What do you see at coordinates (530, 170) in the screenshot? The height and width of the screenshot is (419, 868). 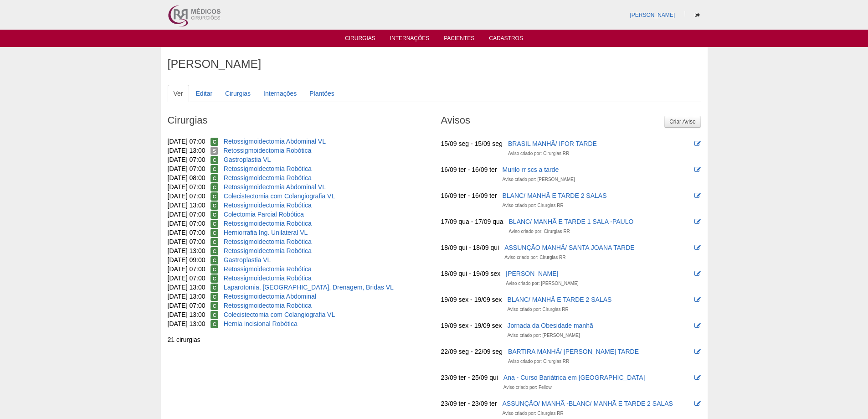 I see `a: Murilo rr scs a tarde` at bounding box center [530, 170].